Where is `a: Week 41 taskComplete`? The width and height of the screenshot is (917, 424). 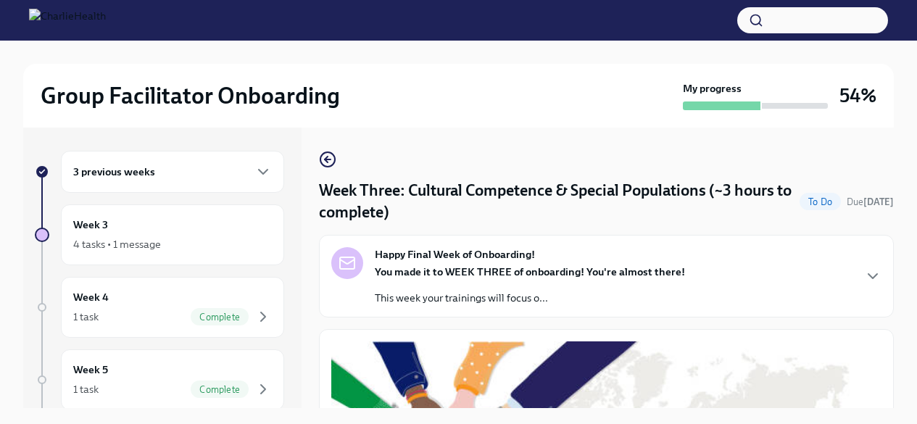 a: Week 41 taskComplete is located at coordinates (160, 307).